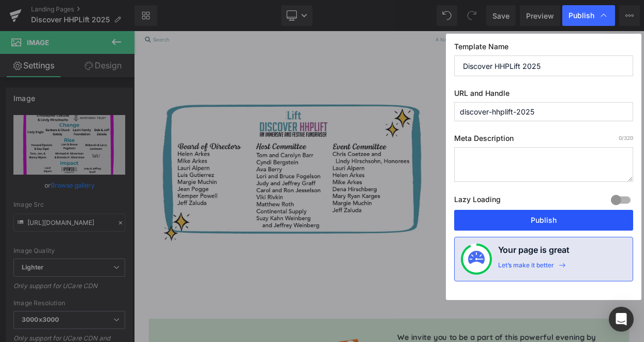 This screenshot has height=342, width=644. I want to click on a: Search, so click(28, 10).